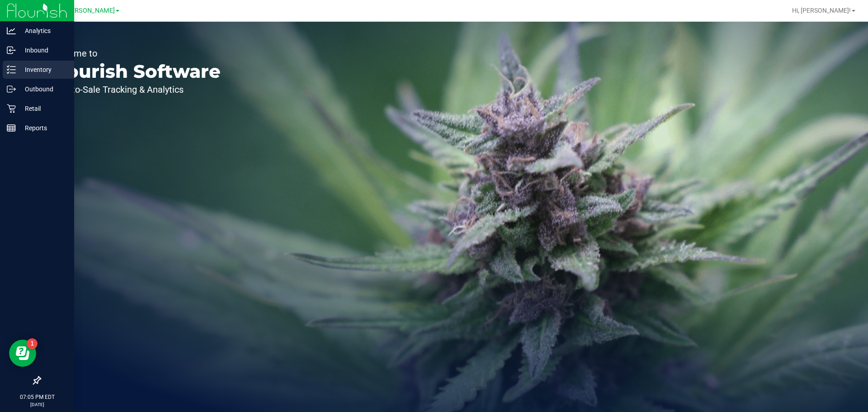 Image resolution: width=868 pixels, height=412 pixels. What do you see at coordinates (11, 108) in the screenshot?
I see `inline-svg: Retail` at bounding box center [11, 108].